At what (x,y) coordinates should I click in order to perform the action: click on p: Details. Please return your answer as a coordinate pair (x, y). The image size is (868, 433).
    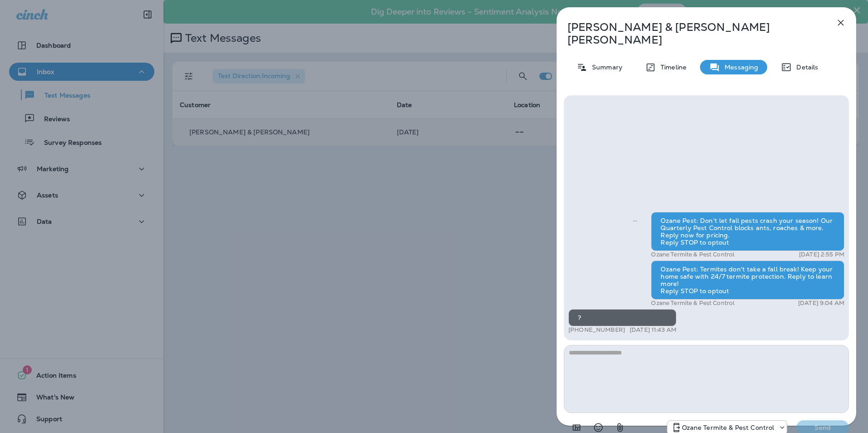
    Looking at the image, I should click on (805, 67).